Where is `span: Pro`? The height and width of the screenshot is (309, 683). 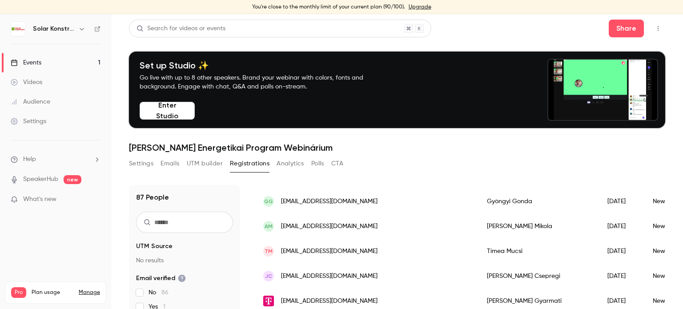 span: Pro is located at coordinates (19, 293).